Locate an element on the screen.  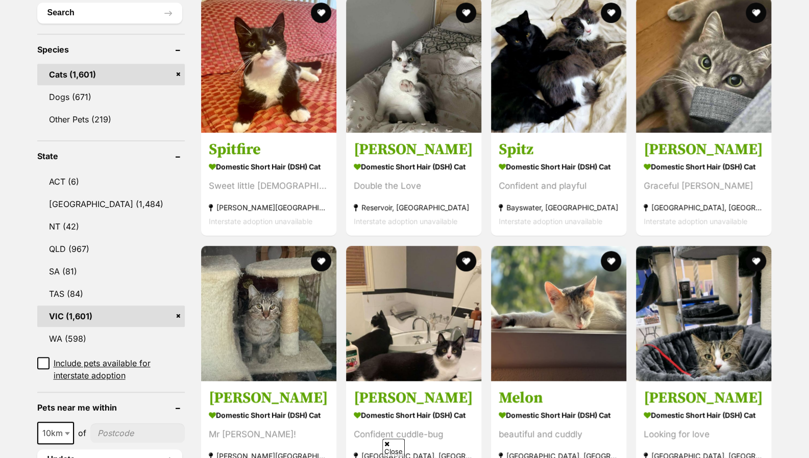
div: Looking for love is located at coordinates (703, 434).